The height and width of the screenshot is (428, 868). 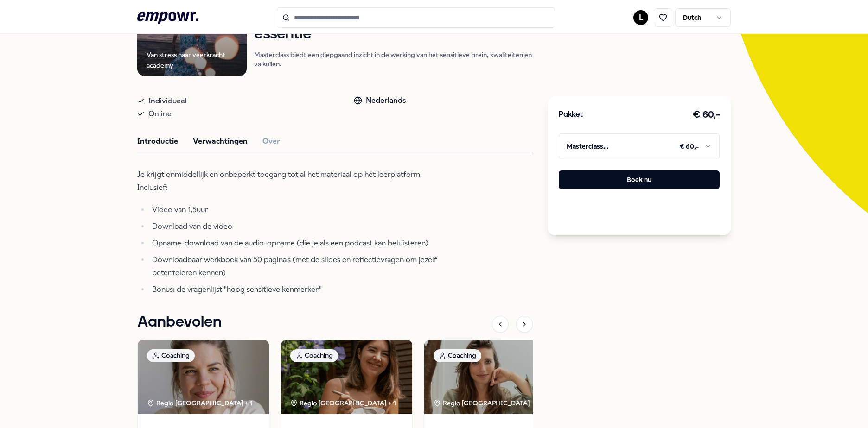 I want to click on li: Bonus: de vragenlijst "hoog sensitieve kenmerken", so click(x=294, y=290).